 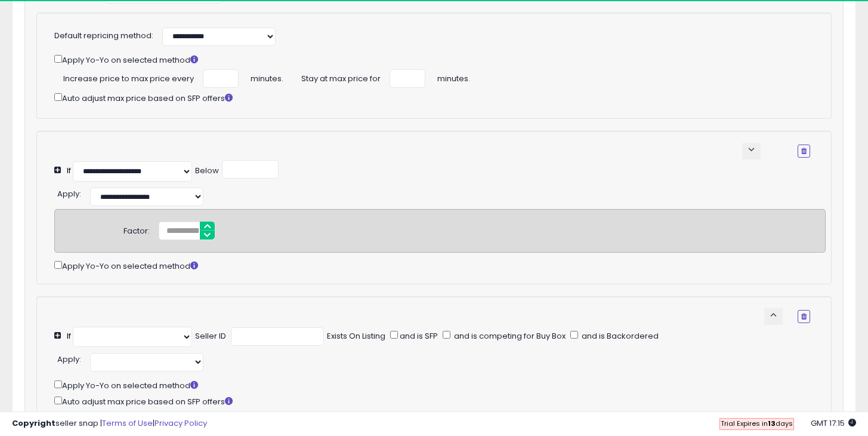 What do you see at coordinates (417, 335) in the screenshot?
I see `span: and is SFP` at bounding box center [417, 335].